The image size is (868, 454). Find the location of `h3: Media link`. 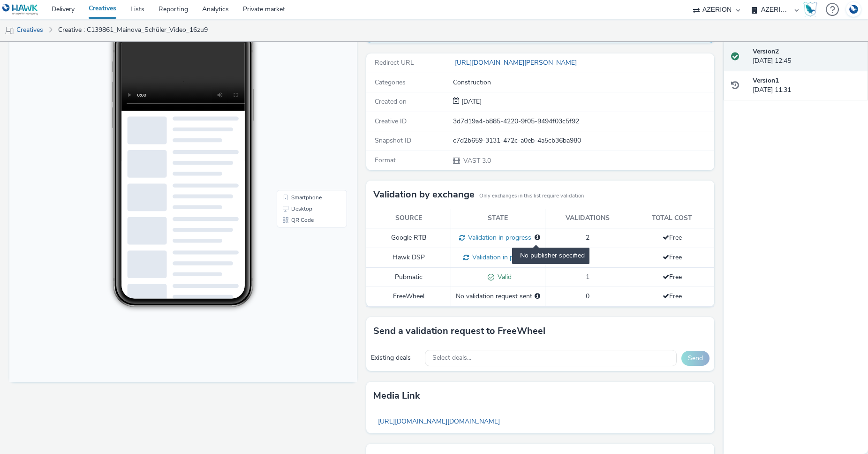

h3: Media link is located at coordinates (397, 395).